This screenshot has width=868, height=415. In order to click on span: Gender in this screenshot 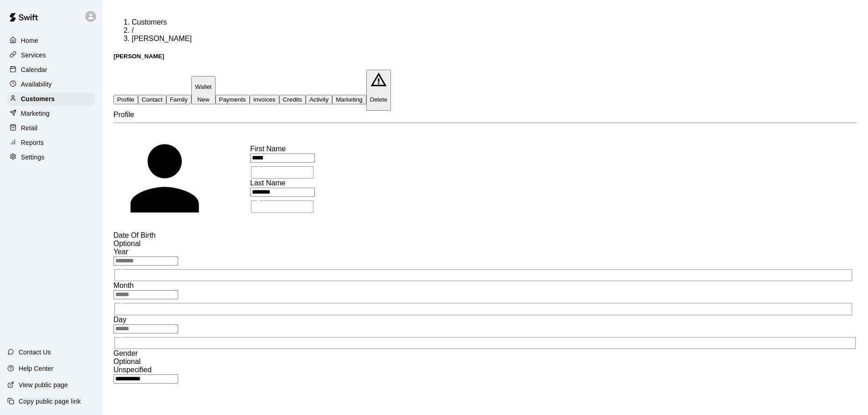, I will do `click(125, 352)`.